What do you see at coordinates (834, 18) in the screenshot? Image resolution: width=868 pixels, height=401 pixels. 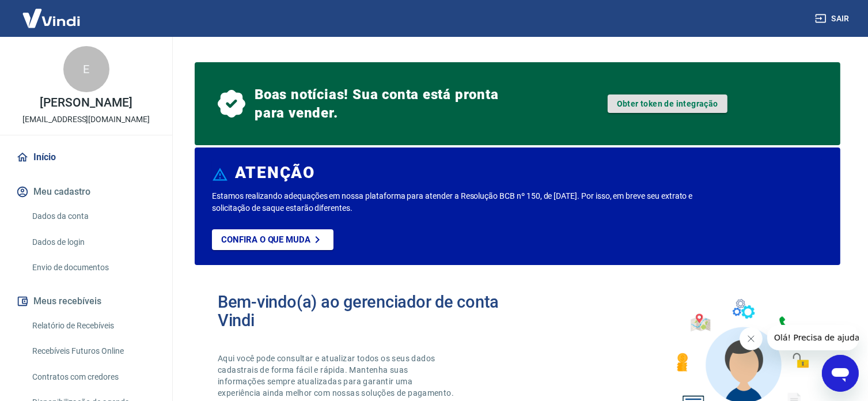 I see `button: Sair` at bounding box center [834, 18].